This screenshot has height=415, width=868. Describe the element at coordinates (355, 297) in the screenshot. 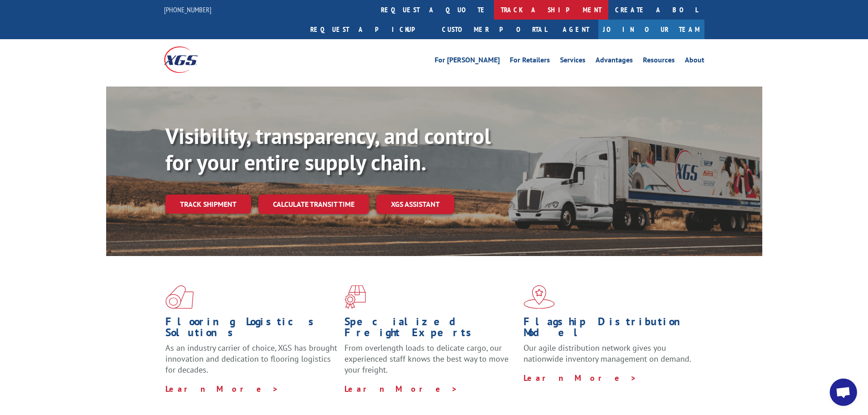

I see `img: xgs-icon-focused-on-flooring-red` at that location.